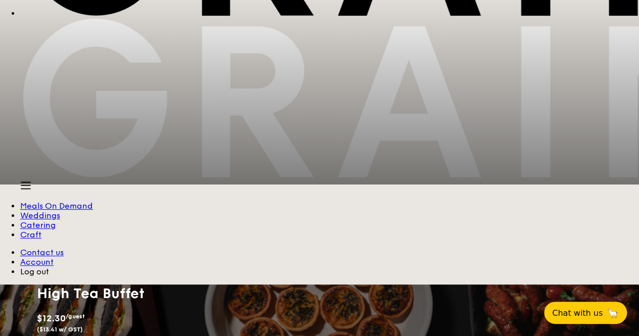 The image size is (639, 336). What do you see at coordinates (329, 205) in the screenshot?
I see `a: Meals On Demand` at bounding box center [329, 205].